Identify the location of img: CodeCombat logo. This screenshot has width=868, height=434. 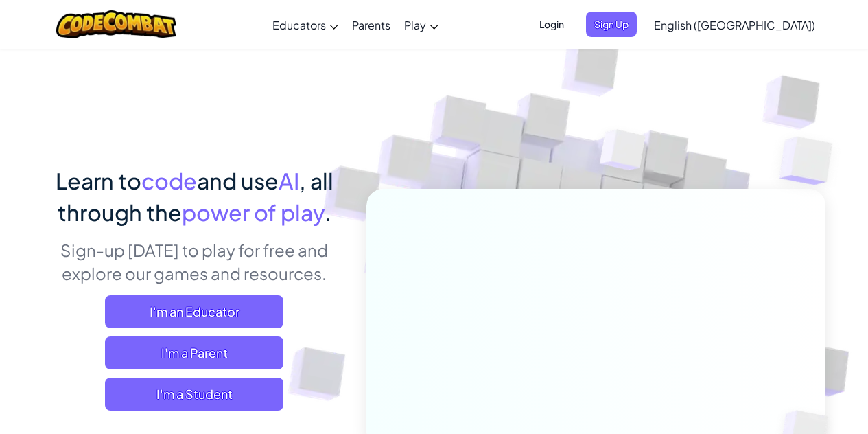
(116, 24).